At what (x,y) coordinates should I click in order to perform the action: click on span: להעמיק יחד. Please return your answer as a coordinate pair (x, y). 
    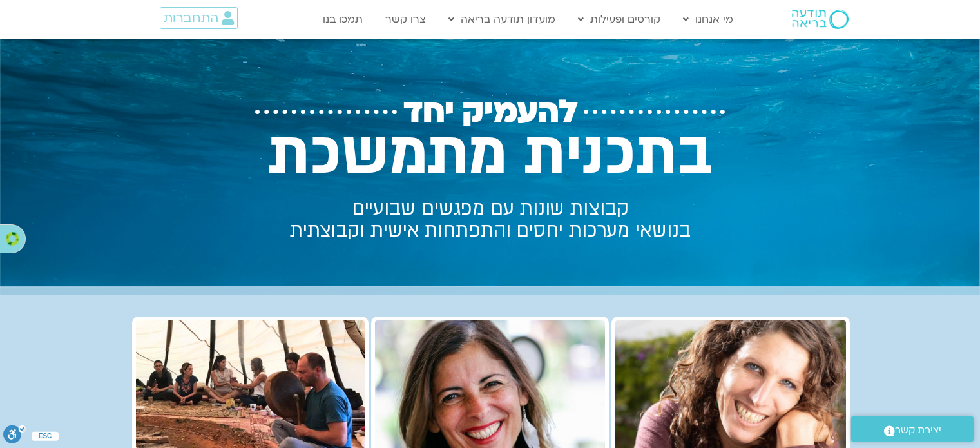
    Looking at the image, I should click on (490, 112).